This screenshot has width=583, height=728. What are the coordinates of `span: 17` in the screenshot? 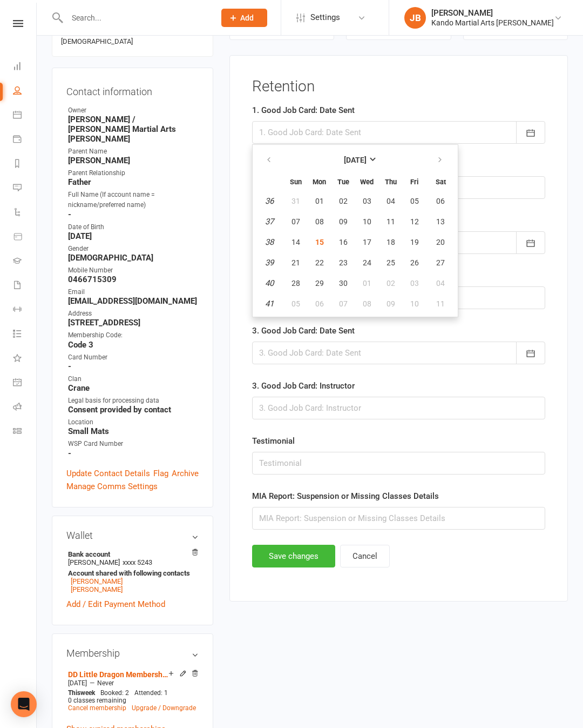 It's located at (368, 242).